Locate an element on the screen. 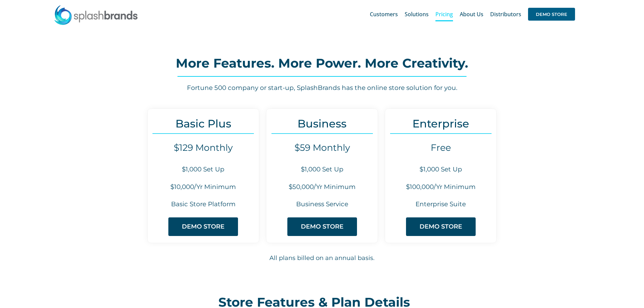 Image resolution: width=644 pixels, height=308 pixels. a: Pricing is located at coordinates (445, 14).